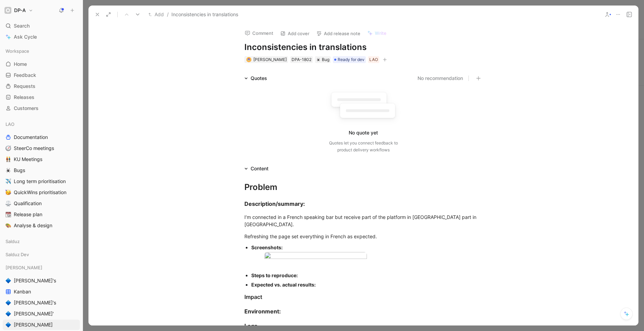  I want to click on span: Kanban, so click(23, 292).